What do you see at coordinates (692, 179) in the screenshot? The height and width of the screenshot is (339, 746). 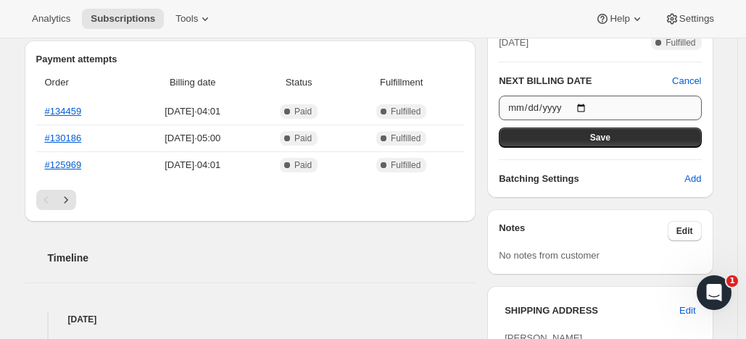 I see `button: Add` at bounding box center [692, 179].